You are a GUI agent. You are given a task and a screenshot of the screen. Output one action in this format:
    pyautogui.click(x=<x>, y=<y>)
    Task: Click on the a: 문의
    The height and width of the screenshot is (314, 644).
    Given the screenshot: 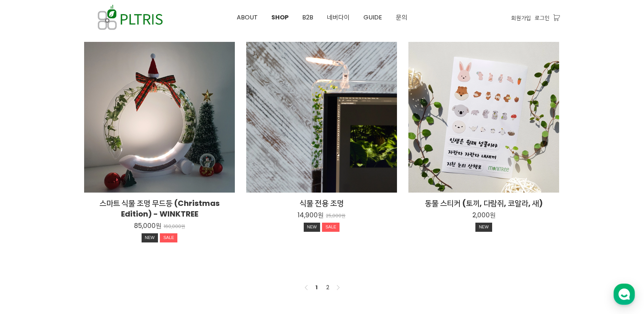 What is the action you would take?
    pyautogui.click(x=402, y=18)
    